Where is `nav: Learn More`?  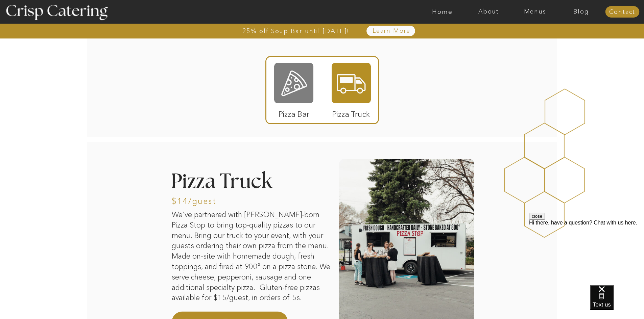 nav: Learn More is located at coordinates (392, 31).